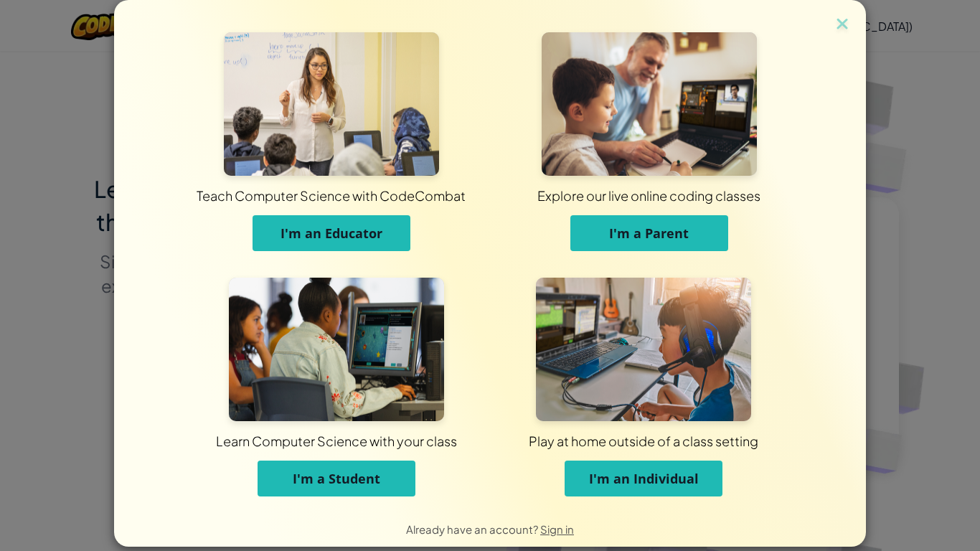  What do you see at coordinates (557, 529) in the screenshot?
I see `a: Sign in` at bounding box center [557, 529].